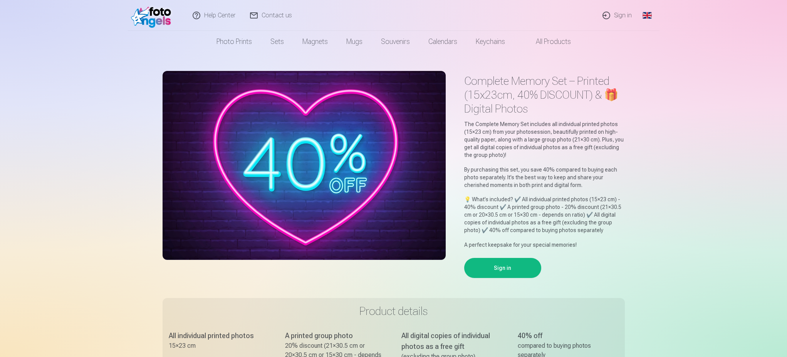 This screenshot has width=787, height=357. What do you see at coordinates (219, 336) in the screenshot?
I see `div: All individual printed photos` at bounding box center [219, 336].